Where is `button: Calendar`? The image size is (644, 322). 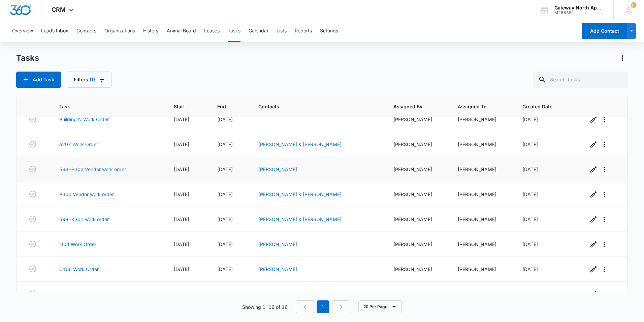
button: Calendar is located at coordinates (258, 31).